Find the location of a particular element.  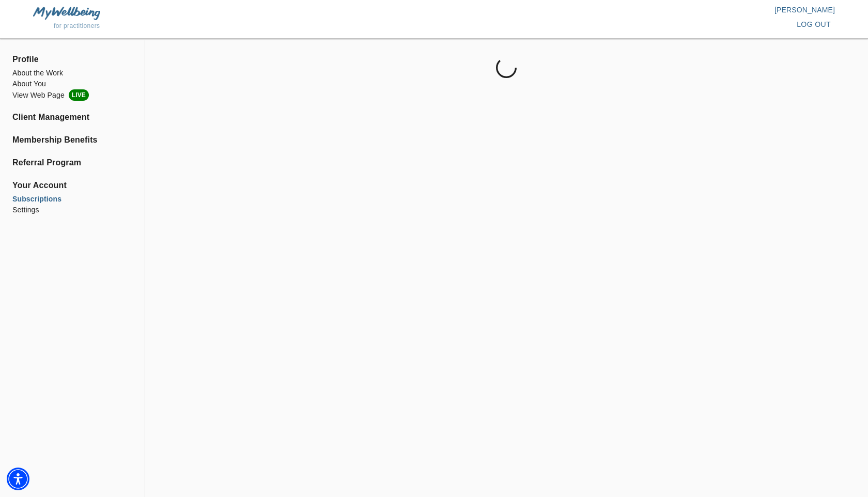

a: About You is located at coordinates (72, 84).